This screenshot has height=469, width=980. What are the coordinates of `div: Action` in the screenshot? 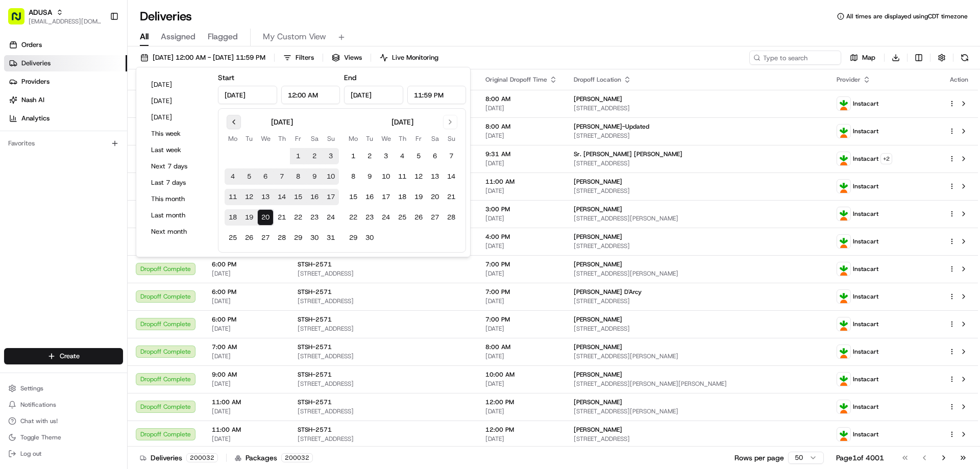 It's located at (959, 80).